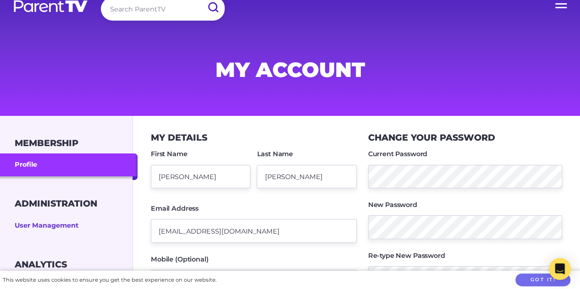  Describe the element at coordinates (46, 143) in the screenshot. I see `h3: Membership` at that location.